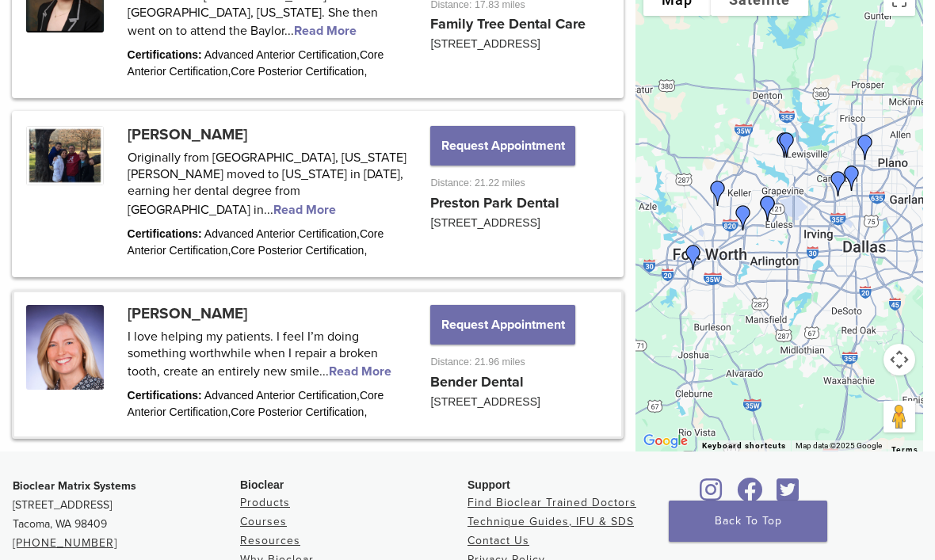  I want to click on button: Drag Pegman onto the map to open Street View, so click(900, 416).